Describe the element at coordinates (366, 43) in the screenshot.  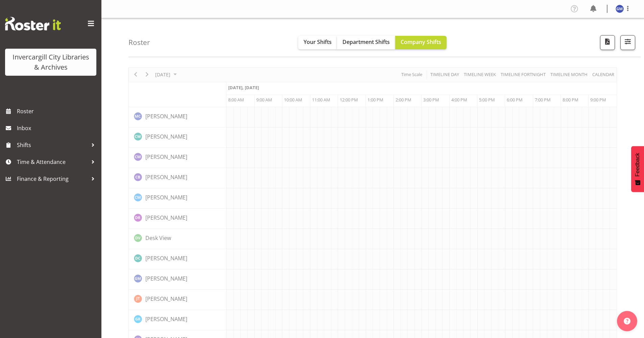
I see `button: Department Shifts` at that location.